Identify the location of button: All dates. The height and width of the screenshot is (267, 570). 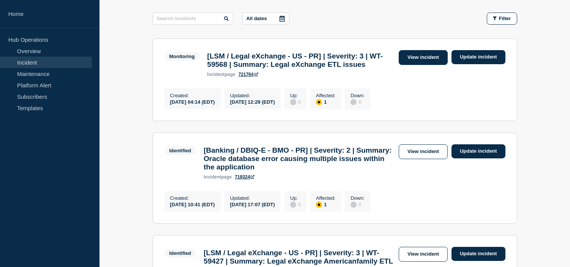
(266, 19).